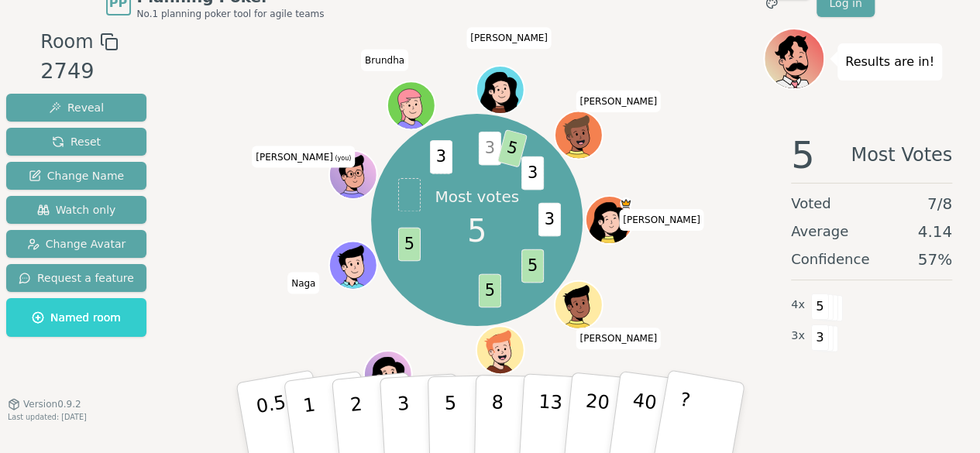 The image size is (980, 453). What do you see at coordinates (79, 71) in the screenshot?
I see `div: 2749` at bounding box center [79, 71].